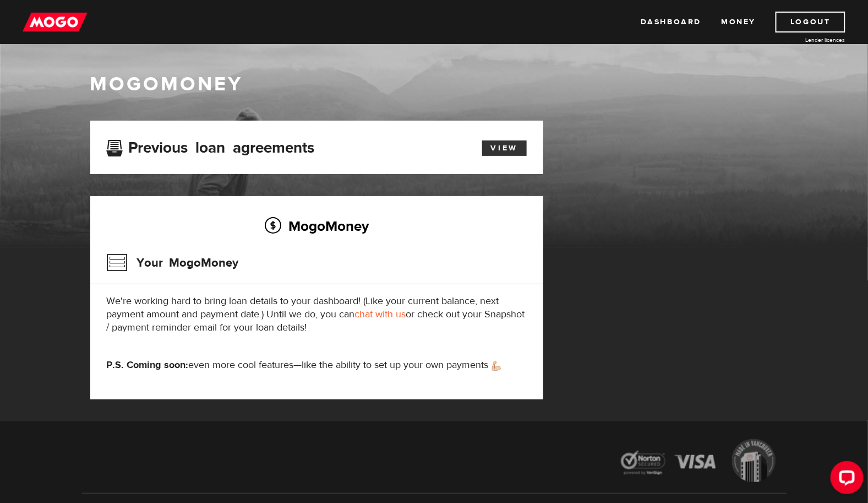  Describe the element at coordinates (173, 263) in the screenshot. I see `h3: Your MogoMoney` at that location.